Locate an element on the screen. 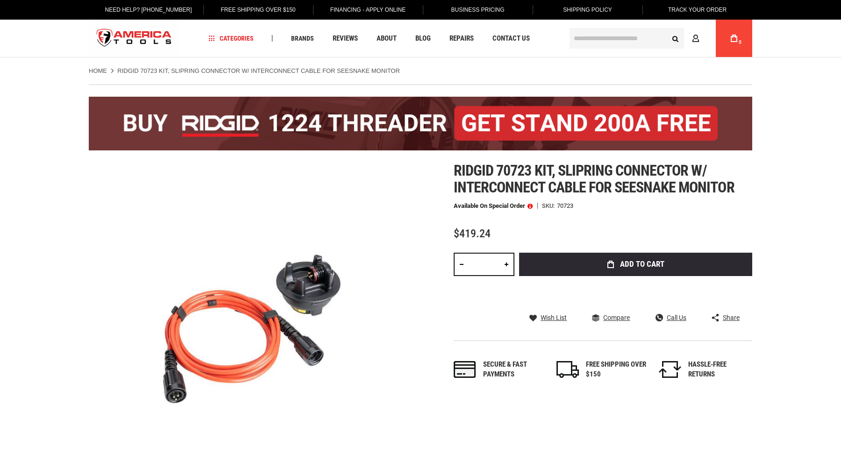 The height and width of the screenshot is (454, 841). span: 0 is located at coordinates (740, 42).